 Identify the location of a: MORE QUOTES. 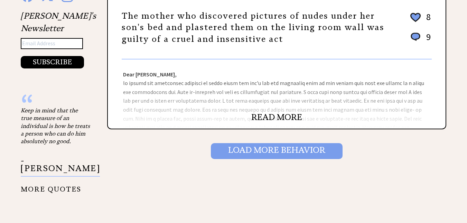
(51, 186).